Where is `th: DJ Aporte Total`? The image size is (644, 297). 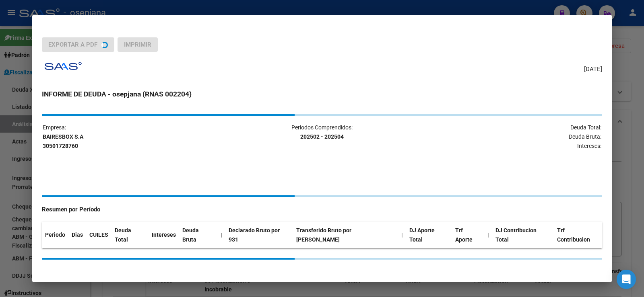 th: DJ Aporte Total is located at coordinates (429, 235).